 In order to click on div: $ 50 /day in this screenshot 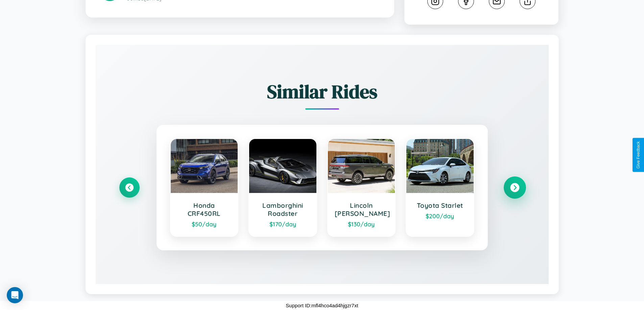, I will do `click(204, 224)`.